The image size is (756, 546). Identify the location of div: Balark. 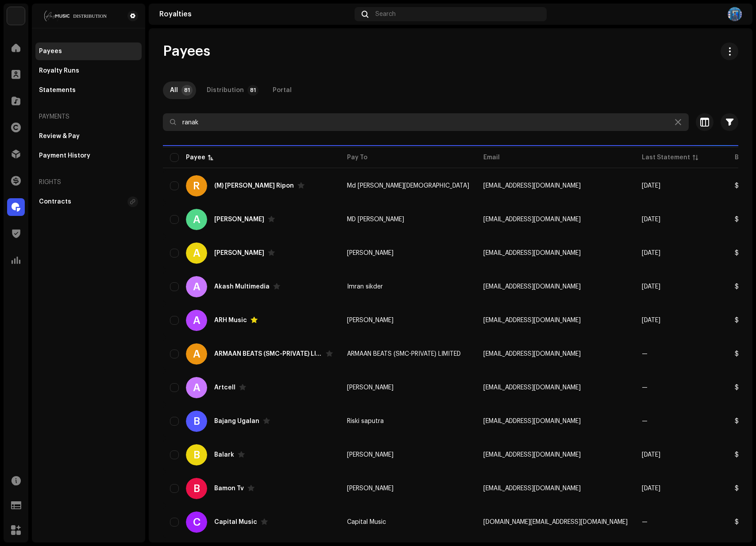
(224, 454).